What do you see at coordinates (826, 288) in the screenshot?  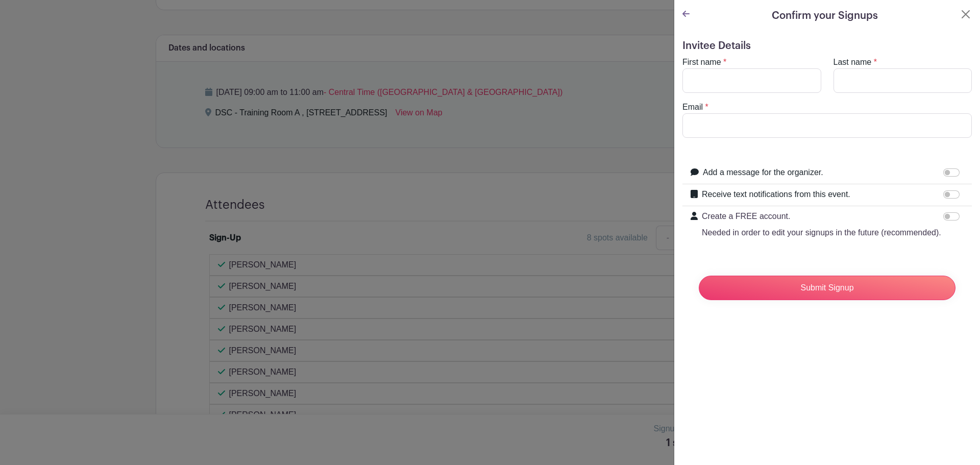 I see `input: Submit Signup` at bounding box center [826, 288].